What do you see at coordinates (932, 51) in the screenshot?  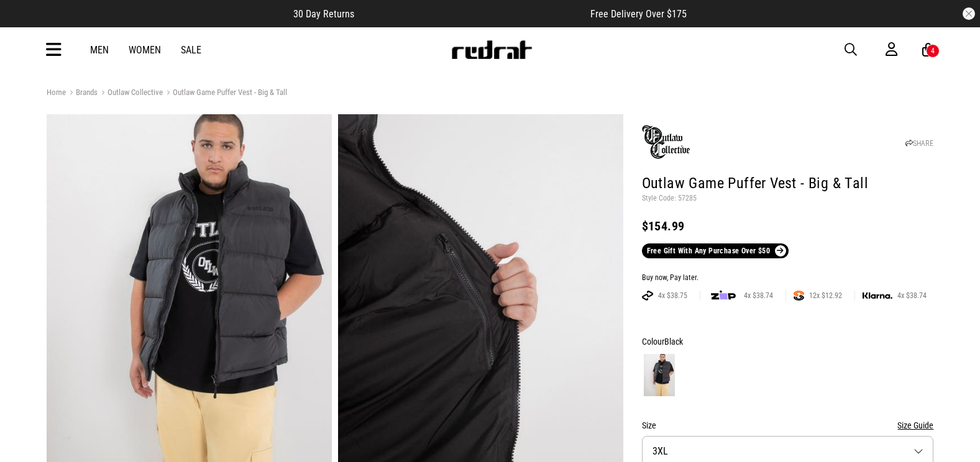 I see `div: 4` at bounding box center [932, 51].